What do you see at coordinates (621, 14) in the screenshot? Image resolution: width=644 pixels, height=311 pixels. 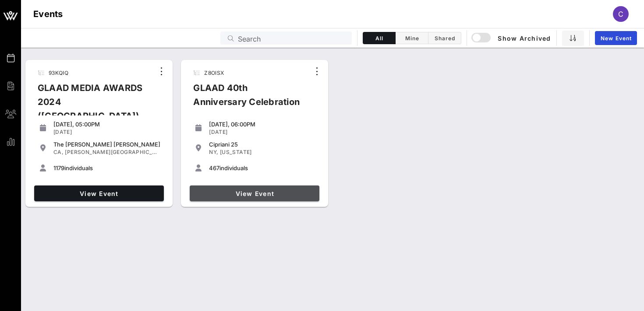 I see `span: C` at bounding box center [621, 14].